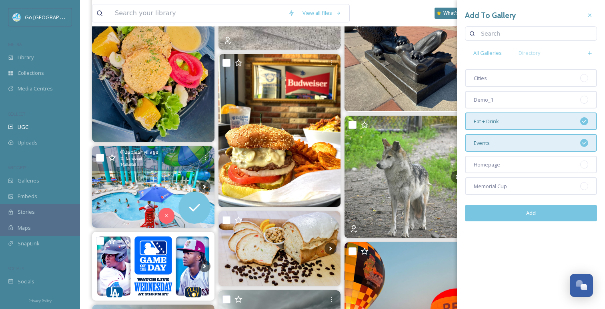  What do you see at coordinates (487, 53) in the screenshot?
I see `span: All Galleries` at bounding box center [487, 53].